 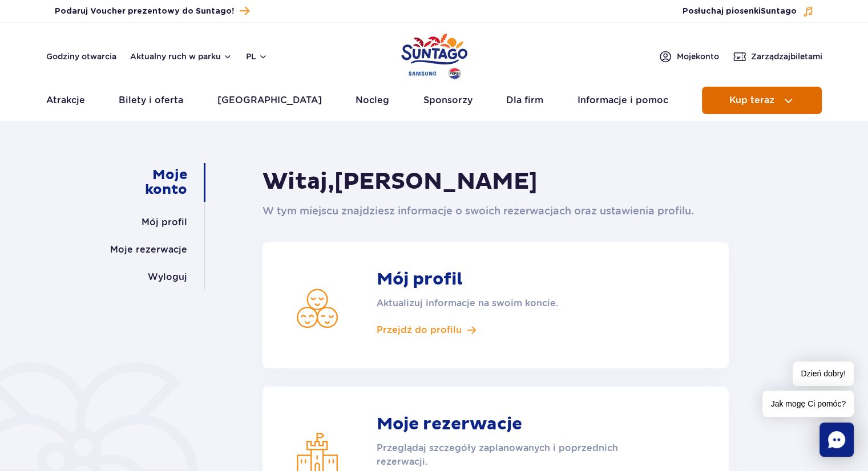 I want to click on span: Suntago, so click(x=779, y=12).